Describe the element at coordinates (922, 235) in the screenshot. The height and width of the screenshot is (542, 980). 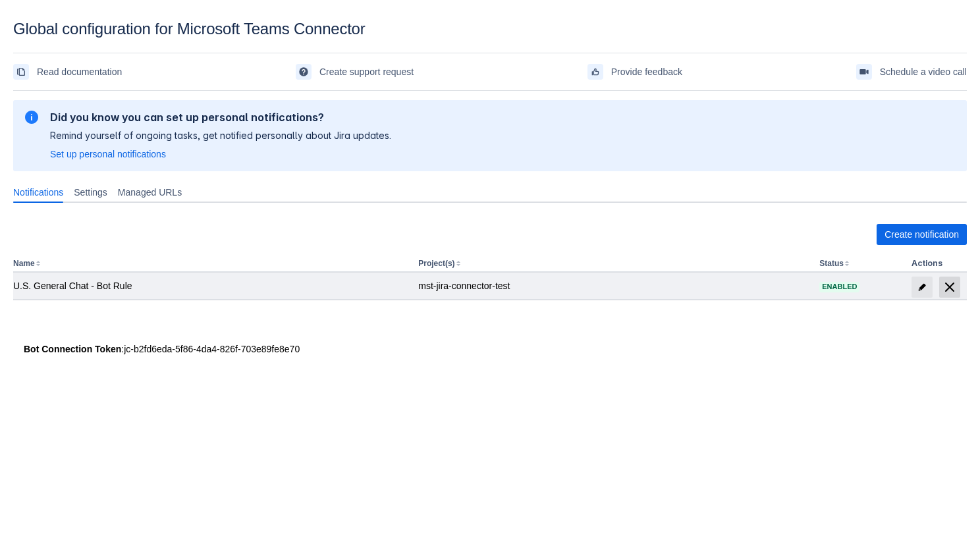
I see `span: Create notification` at that location.